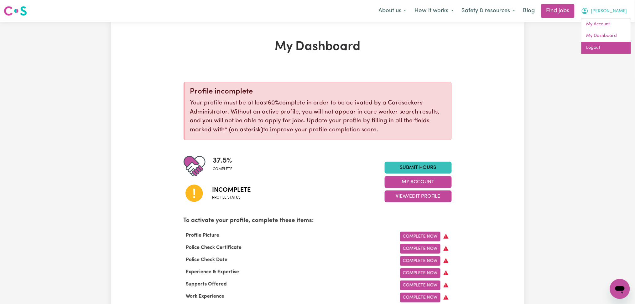 Image resolution: width=635 pixels, height=304 pixels. Describe the element at coordinates (434, 11) in the screenshot. I see `button: How it works` at that location.